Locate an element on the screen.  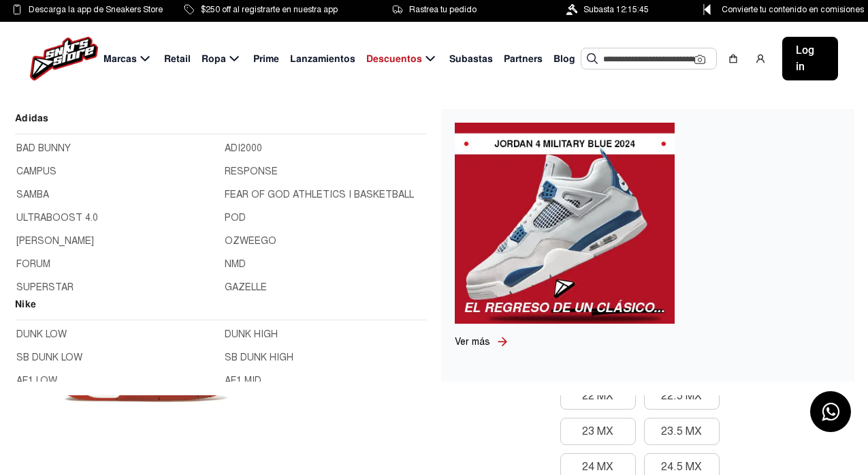
a: RESPONSE is located at coordinates (324, 172).